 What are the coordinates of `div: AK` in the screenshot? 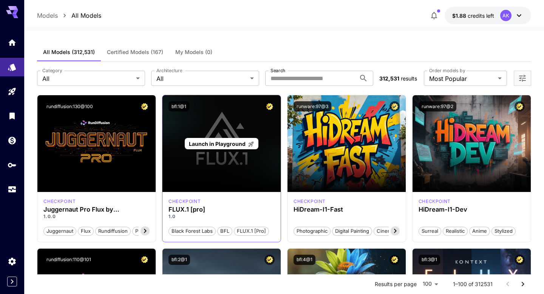 It's located at (506, 15).